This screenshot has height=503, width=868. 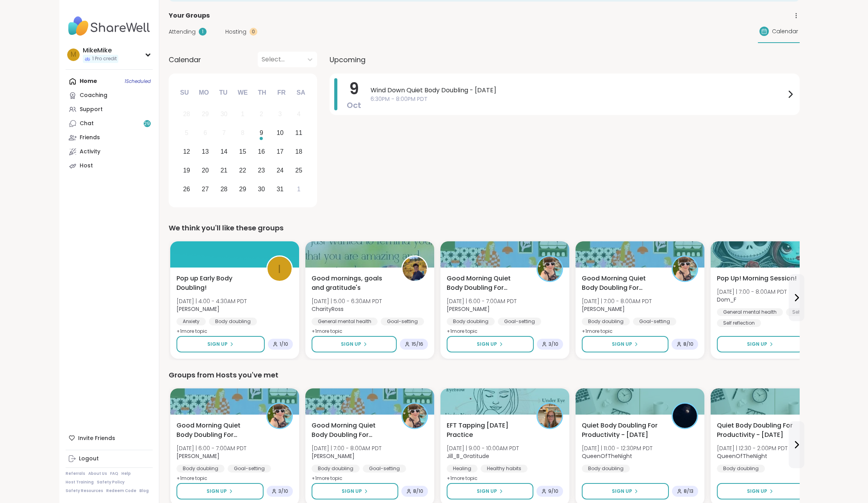 What do you see at coordinates (299, 133) in the screenshot?
I see `div: Choose Saturday, October 11th, 2025` at bounding box center [299, 133].